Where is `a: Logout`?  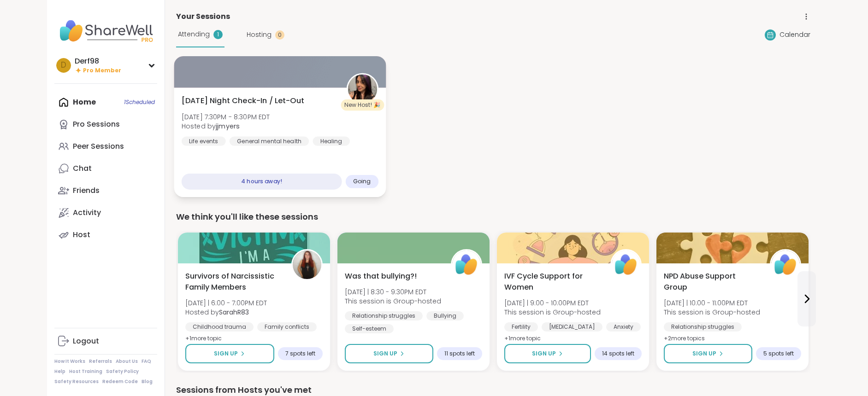 a: Logout is located at coordinates (105, 341).